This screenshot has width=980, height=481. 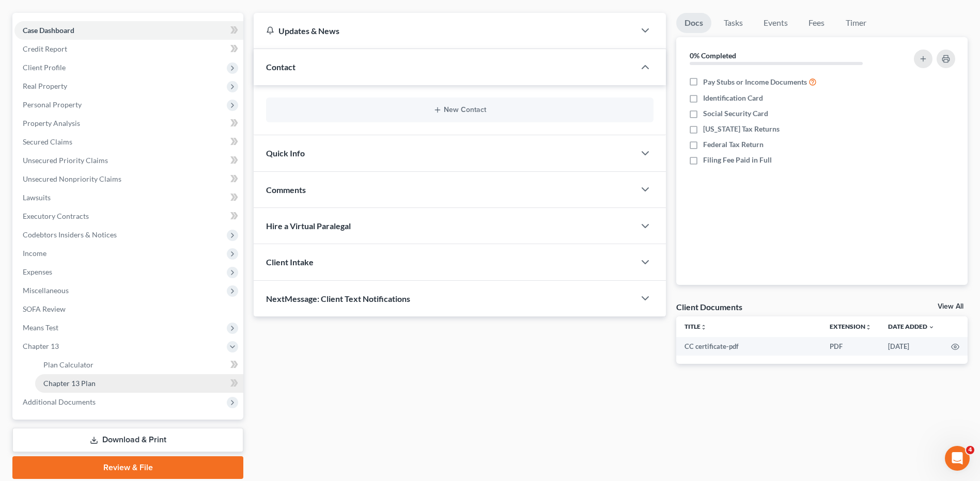 What do you see at coordinates (49, 30) in the screenshot?
I see `span: Case Dashboard` at bounding box center [49, 30].